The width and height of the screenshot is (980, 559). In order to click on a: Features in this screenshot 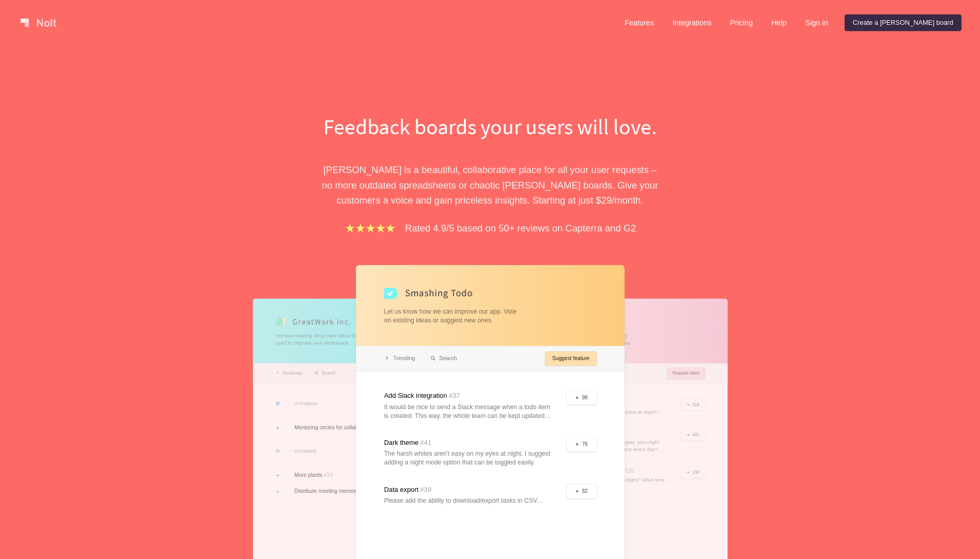, I will do `click(639, 23)`.